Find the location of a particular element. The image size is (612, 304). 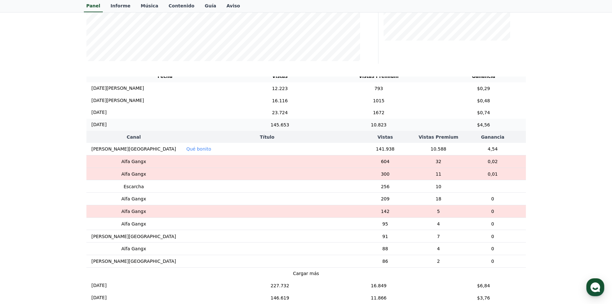

font: 209 is located at coordinates (385, 199).